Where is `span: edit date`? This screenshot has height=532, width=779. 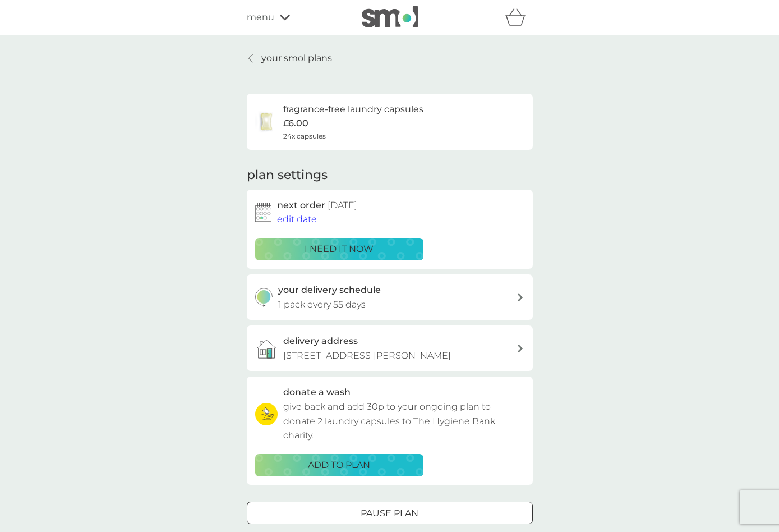
span: edit date is located at coordinates (297, 219).